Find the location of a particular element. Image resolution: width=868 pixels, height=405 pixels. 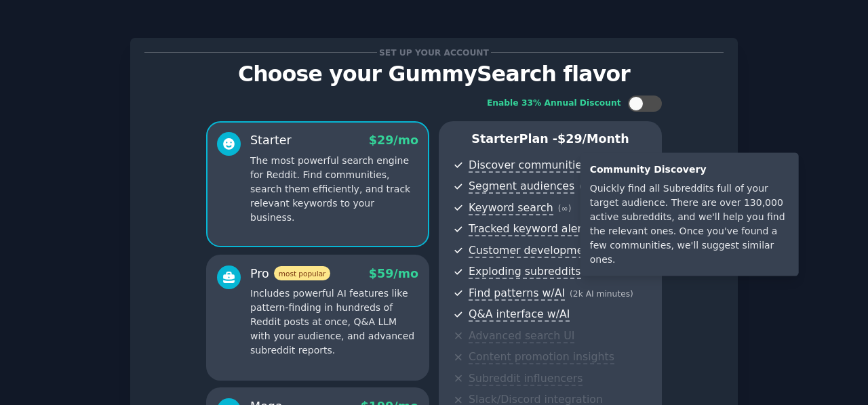

span: Subreddit influencers is located at coordinates (526, 379).